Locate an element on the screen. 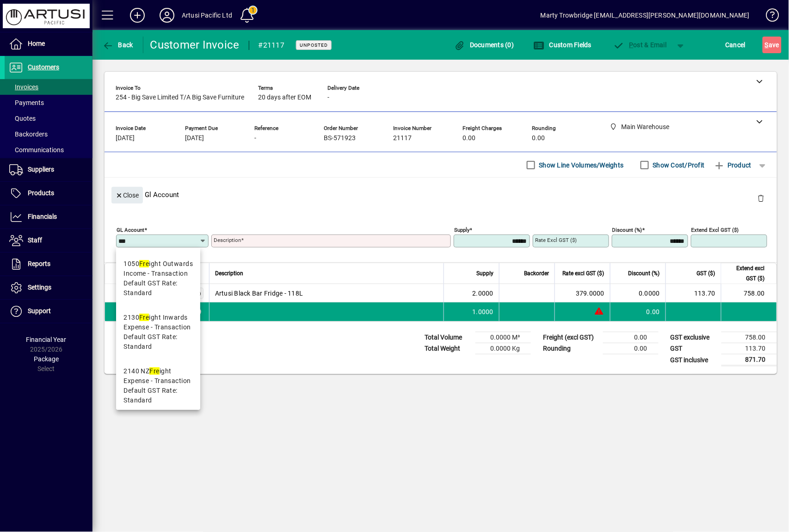 This screenshot has width=789, height=532. mat-label: Extend excl GST ($) is located at coordinates (715, 229).